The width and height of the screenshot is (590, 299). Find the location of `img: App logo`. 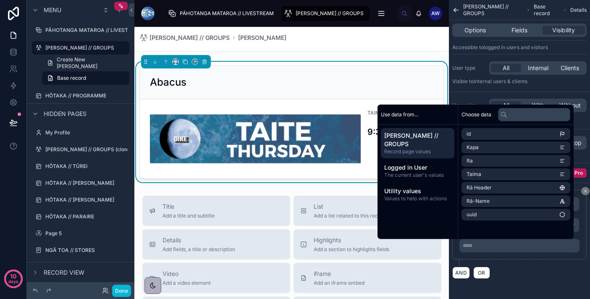

img: App logo is located at coordinates (148, 13).